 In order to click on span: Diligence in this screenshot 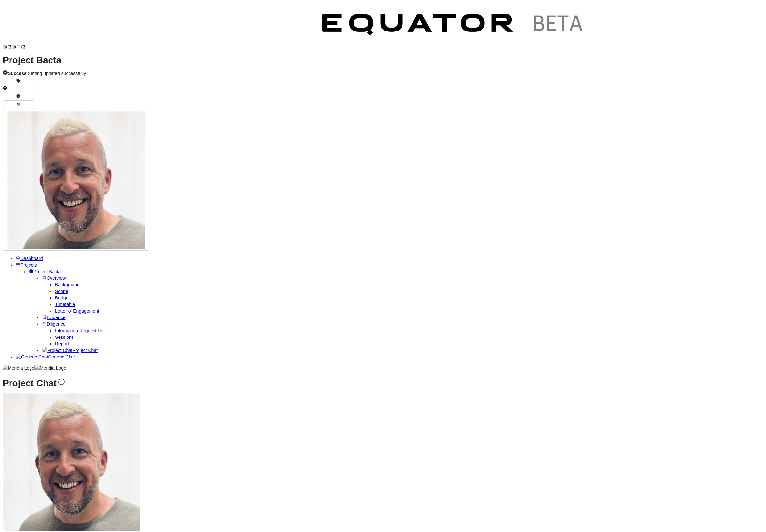, I will do `click(56, 324)`.